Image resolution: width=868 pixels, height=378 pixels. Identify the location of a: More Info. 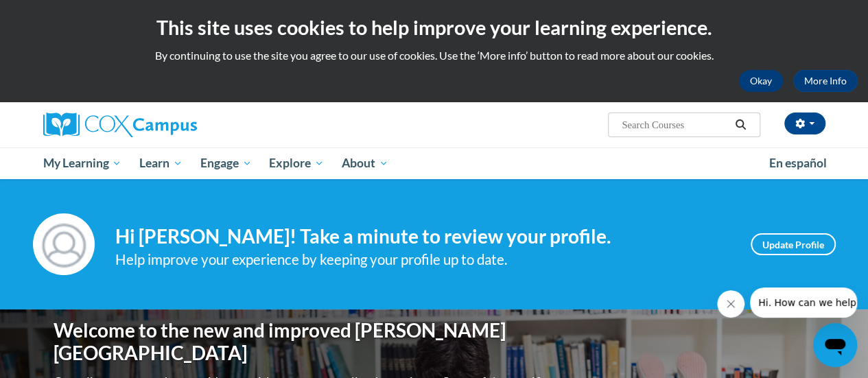
(825, 81).